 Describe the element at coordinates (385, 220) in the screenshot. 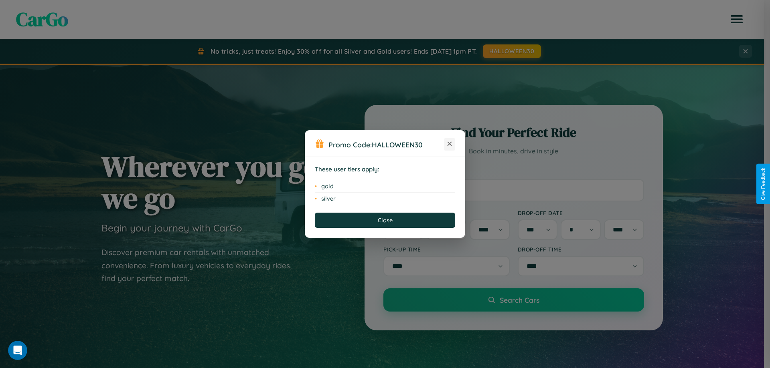

I see `button: Close` at that location.